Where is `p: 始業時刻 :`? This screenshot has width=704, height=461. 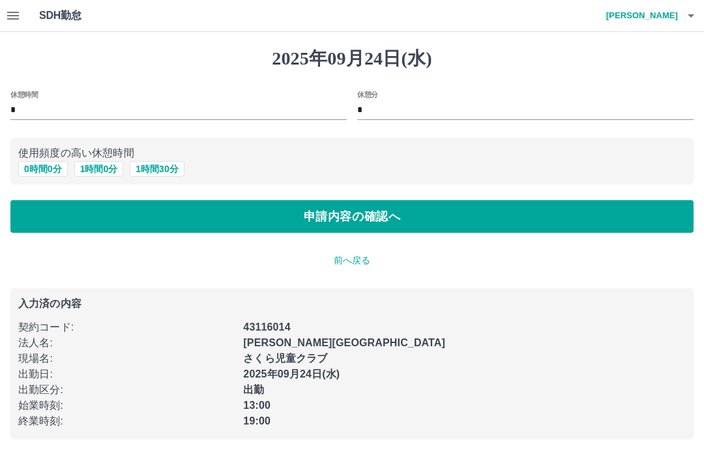 p: 始業時刻 : is located at coordinates (126, 405).